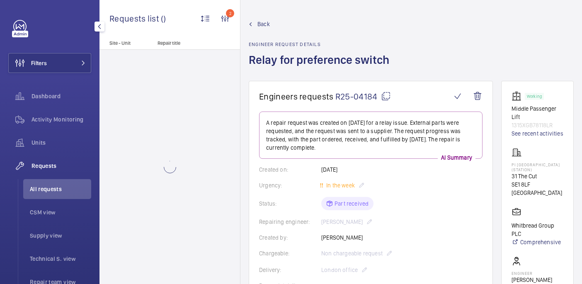 Image resolution: width=582 pixels, height=284 pixels. What do you see at coordinates (456, 157) in the screenshot?
I see `p: AI Summary` at bounding box center [456, 157].